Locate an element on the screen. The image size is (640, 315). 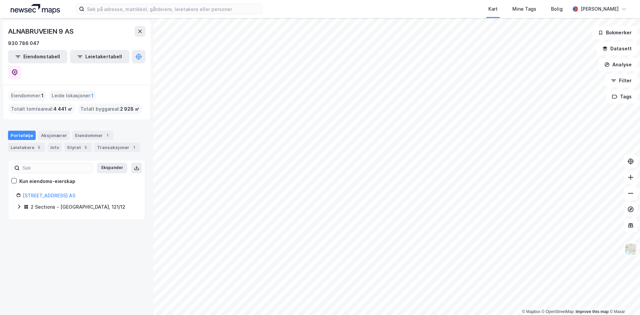
div: Mine Tags is located at coordinates (524, 9).